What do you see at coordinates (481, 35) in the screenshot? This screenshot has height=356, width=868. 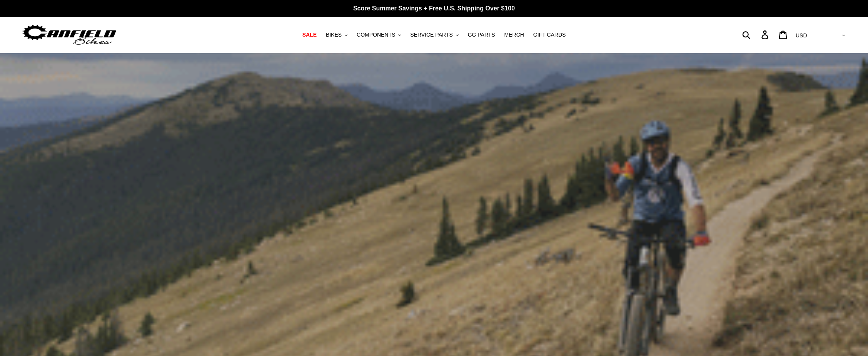 I see `span: GG PARTS` at bounding box center [481, 35].